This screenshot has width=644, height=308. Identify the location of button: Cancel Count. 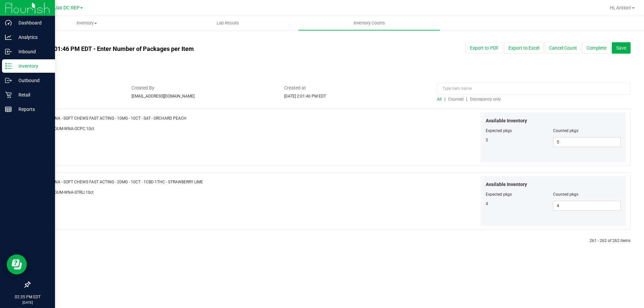
(563, 48).